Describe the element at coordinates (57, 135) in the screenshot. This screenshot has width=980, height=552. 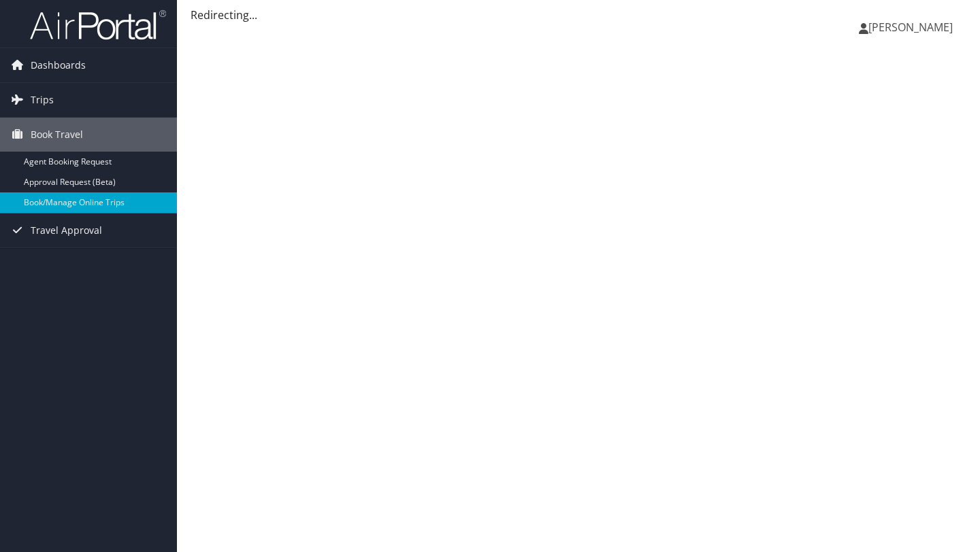
I see `span: Book Travel` at that location.